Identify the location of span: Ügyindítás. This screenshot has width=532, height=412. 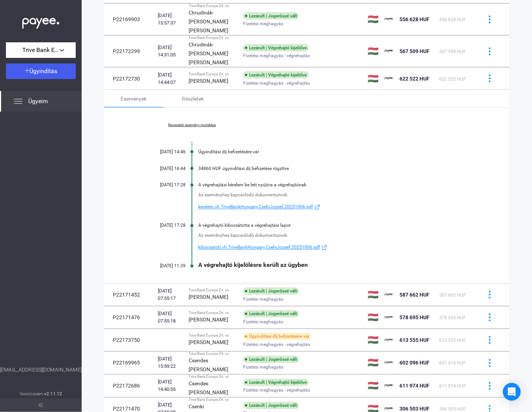
(44, 71).